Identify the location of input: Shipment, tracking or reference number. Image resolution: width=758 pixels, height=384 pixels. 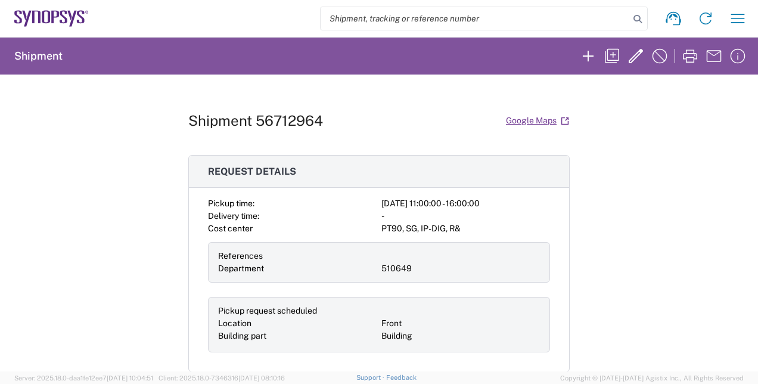
(475, 18).